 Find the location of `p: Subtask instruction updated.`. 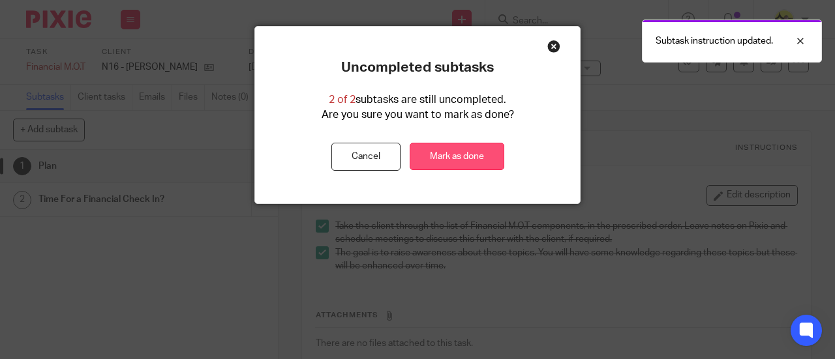

p: Subtask instruction updated. is located at coordinates (714, 41).